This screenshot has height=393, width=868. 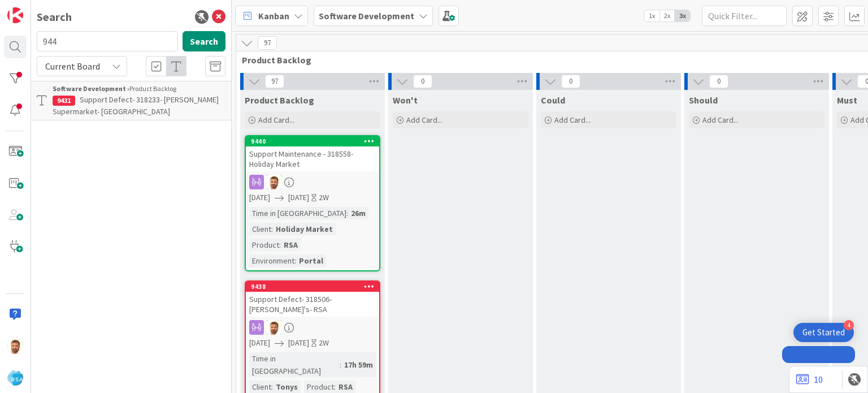 What do you see at coordinates (279, 100) in the screenshot?
I see `span: Product Backlog` at bounding box center [279, 100].